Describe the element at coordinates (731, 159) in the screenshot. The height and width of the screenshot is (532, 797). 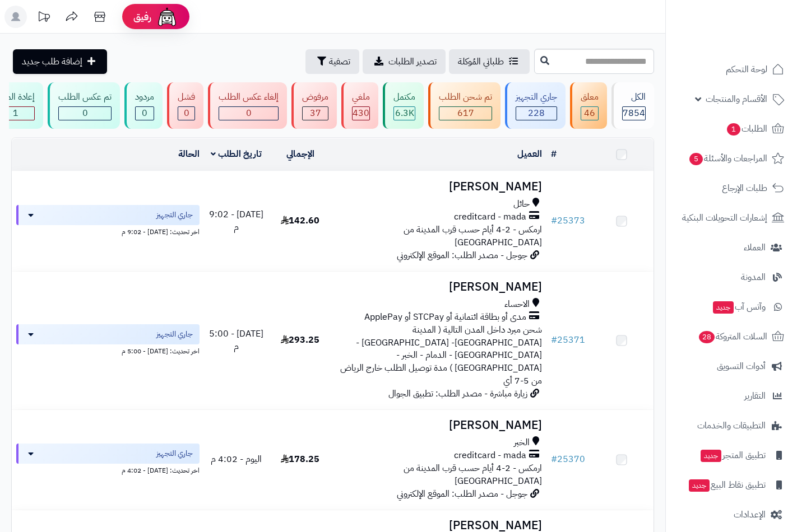
I see `a: المراجعات والأسئلة5` at that location.